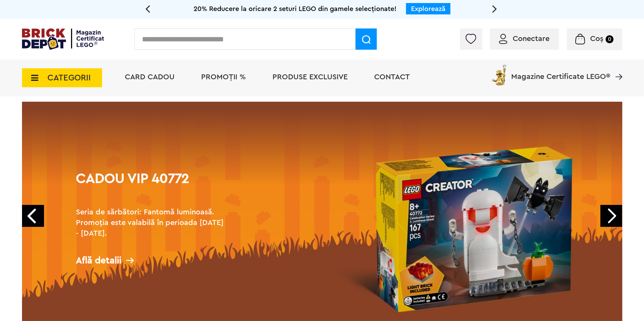 This screenshot has height=321, width=644. Describe the element at coordinates (310, 77) in the screenshot. I see `span: Produse exclusive` at that location.